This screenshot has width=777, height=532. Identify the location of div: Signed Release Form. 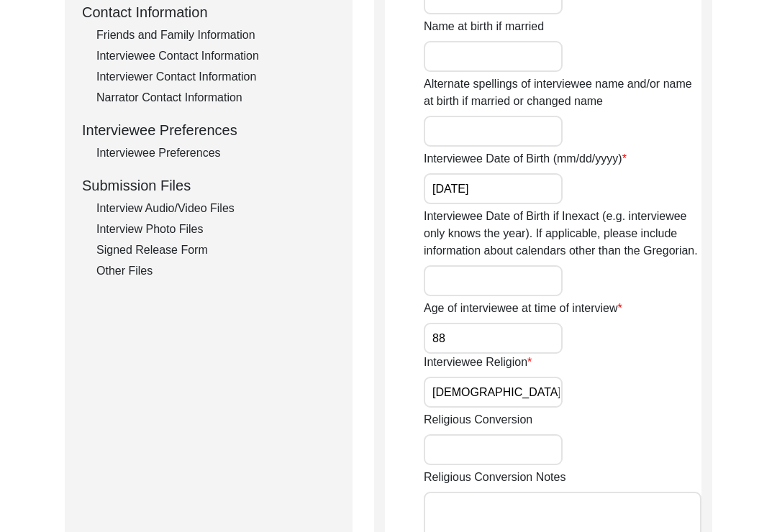
(216, 250).